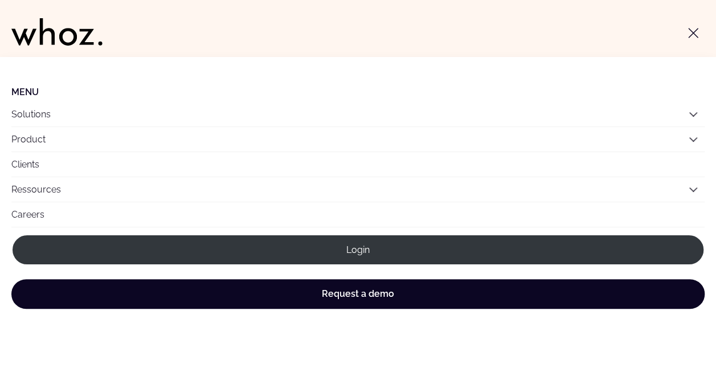 The image size is (716, 384). I want to click on a: Clients, so click(358, 164).